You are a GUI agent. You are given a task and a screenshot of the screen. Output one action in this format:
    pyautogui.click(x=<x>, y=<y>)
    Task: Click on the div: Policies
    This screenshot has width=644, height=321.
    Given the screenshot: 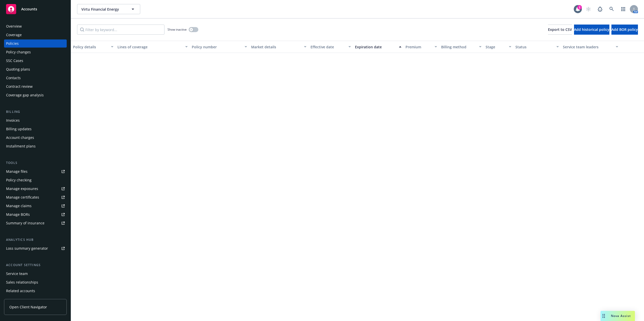 What is the action you would take?
    pyautogui.click(x=12, y=44)
    